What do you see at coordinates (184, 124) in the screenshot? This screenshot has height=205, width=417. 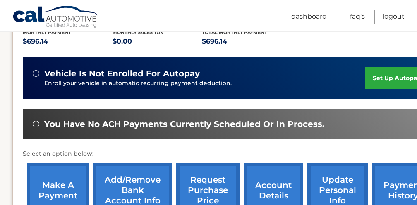 I see `span: You have no ACH payments currently scheduled or in process.` at bounding box center [184, 124].